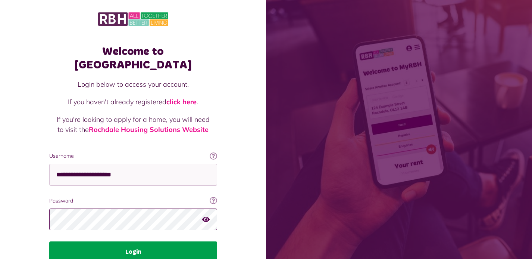 Image resolution: width=532 pixels, height=259 pixels. I want to click on p: If you haven't already registered ., so click(133, 102).